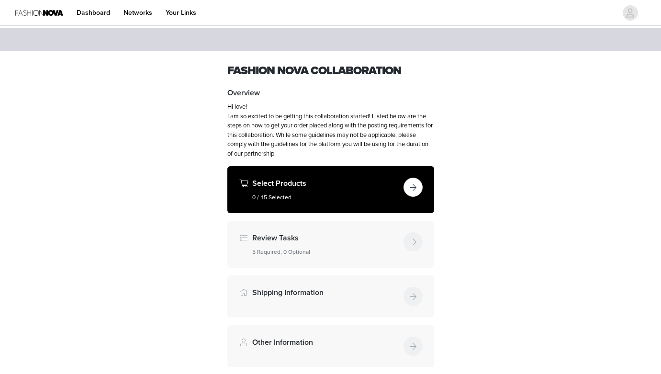 The height and width of the screenshot is (374, 661). What do you see at coordinates (93, 12) in the screenshot?
I see `a: Dashboard` at bounding box center [93, 12].